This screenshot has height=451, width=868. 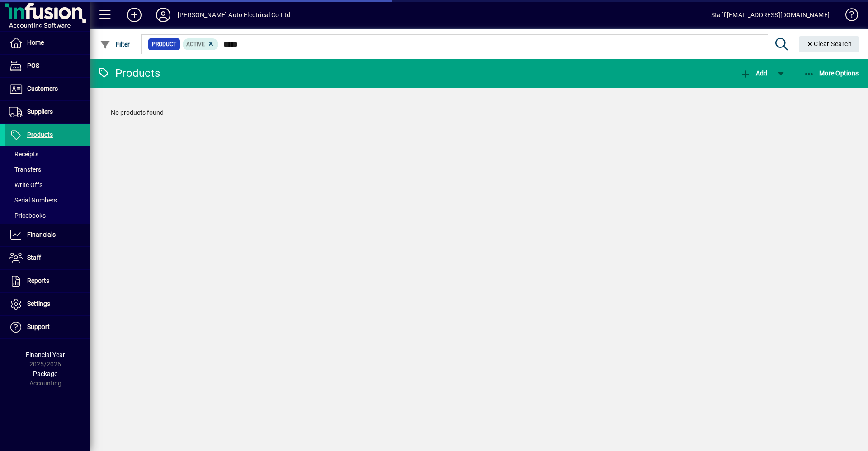 What do you see at coordinates (25, 170) in the screenshot?
I see `span: Transfers` at bounding box center [25, 170].